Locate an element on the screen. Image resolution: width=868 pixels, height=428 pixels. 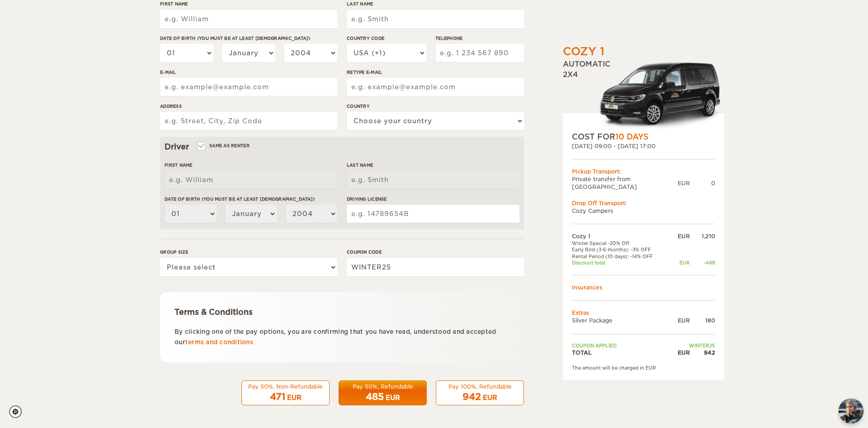
div: Pickup Transport: is located at coordinates (644, 171).